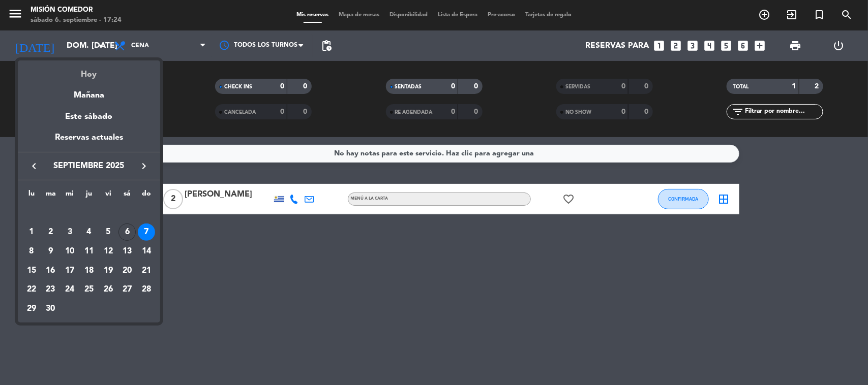 This screenshot has width=868, height=385. I want to click on div: 17, so click(70, 271).